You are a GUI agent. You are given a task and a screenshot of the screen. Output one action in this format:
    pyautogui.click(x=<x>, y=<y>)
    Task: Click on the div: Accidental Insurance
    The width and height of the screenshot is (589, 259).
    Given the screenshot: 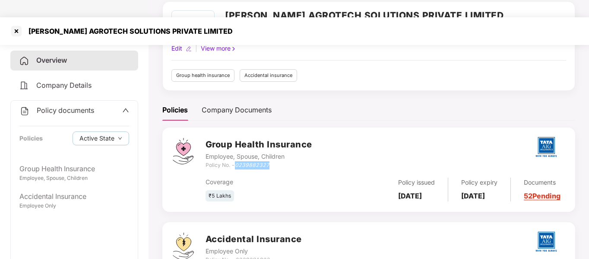 What is the action you would take?
    pyautogui.click(x=74, y=196)
    